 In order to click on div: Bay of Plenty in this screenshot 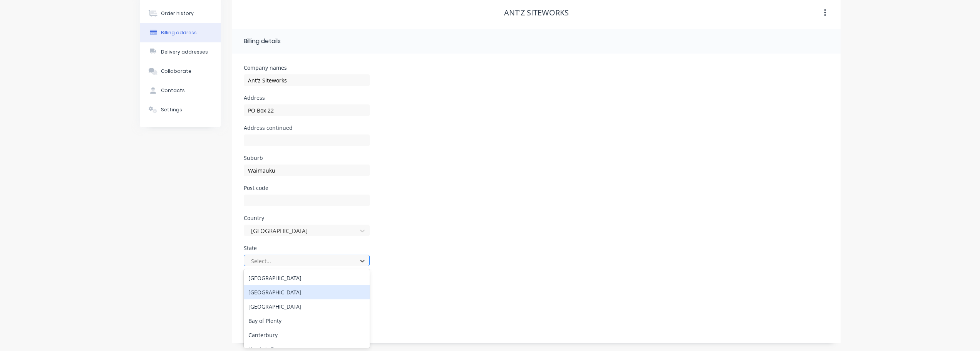, I will do `click(306, 320)`.